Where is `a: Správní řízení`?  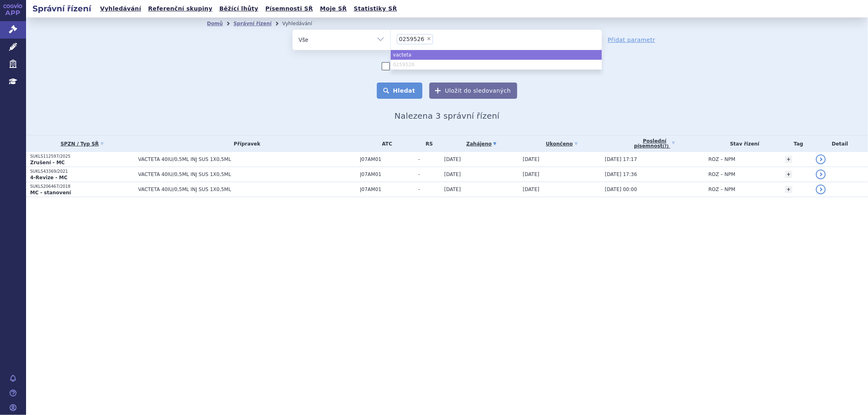
a: Správní řízení is located at coordinates (253, 24).